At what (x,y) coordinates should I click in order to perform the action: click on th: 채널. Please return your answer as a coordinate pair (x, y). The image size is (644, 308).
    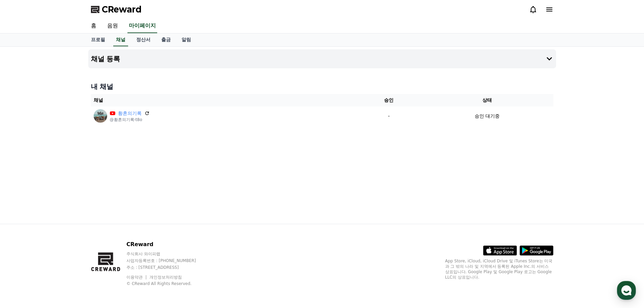
    Looking at the image, I should click on (223, 100).